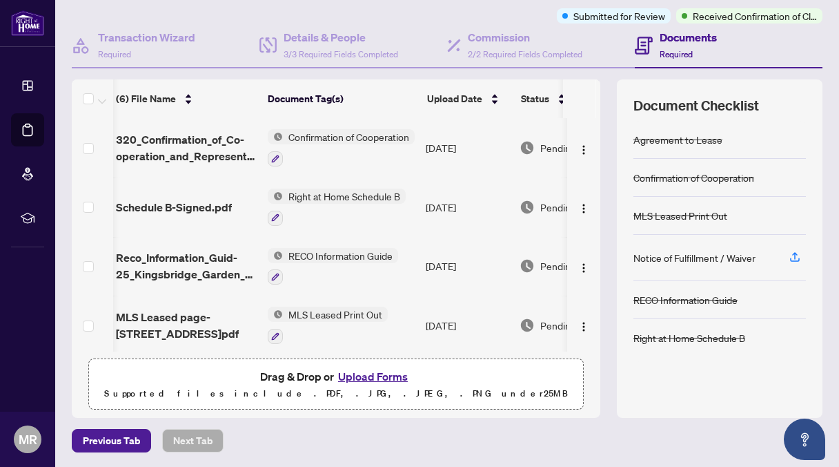 Image resolution: width=839 pixels, height=467 pixels. I want to click on span: Received Confirmation of Closing, so click(755, 16).